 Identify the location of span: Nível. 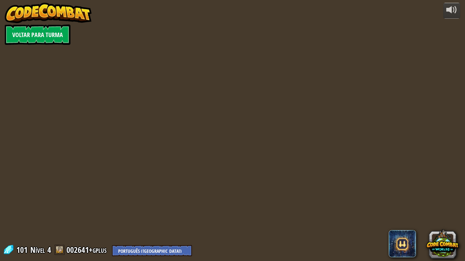
(37, 250).